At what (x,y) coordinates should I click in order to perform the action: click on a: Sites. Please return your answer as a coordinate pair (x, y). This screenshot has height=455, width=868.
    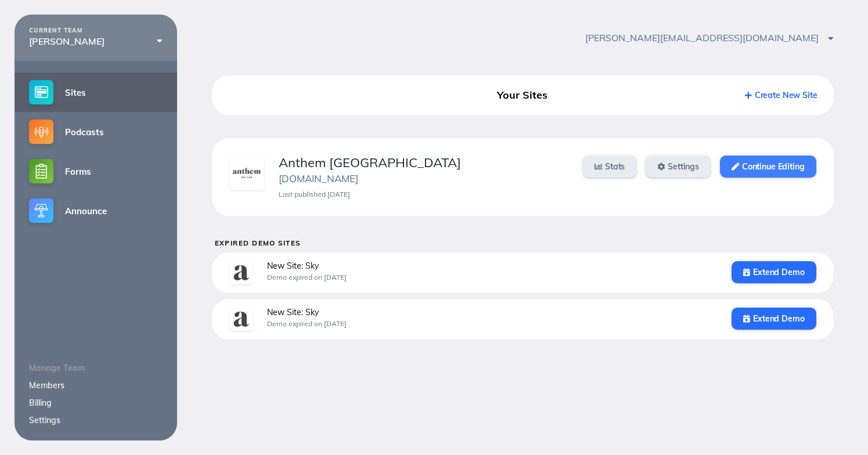
    Looking at the image, I should click on (96, 93).